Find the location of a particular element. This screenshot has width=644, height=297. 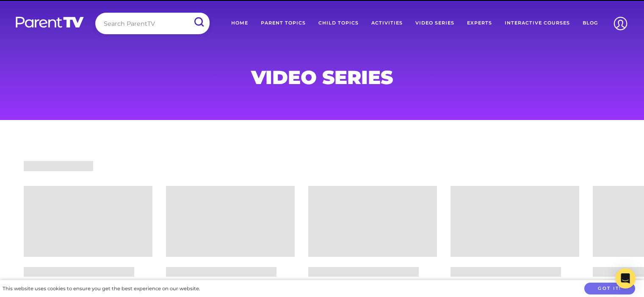

h1: Video Series is located at coordinates (322, 78).